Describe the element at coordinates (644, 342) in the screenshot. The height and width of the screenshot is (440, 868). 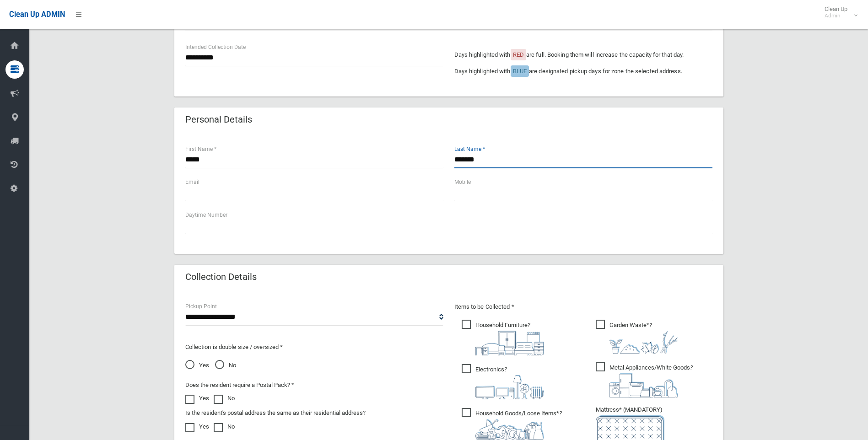
I see `img: 4fd8a5c772b2c999c83690221e5242e0.png` at that location.